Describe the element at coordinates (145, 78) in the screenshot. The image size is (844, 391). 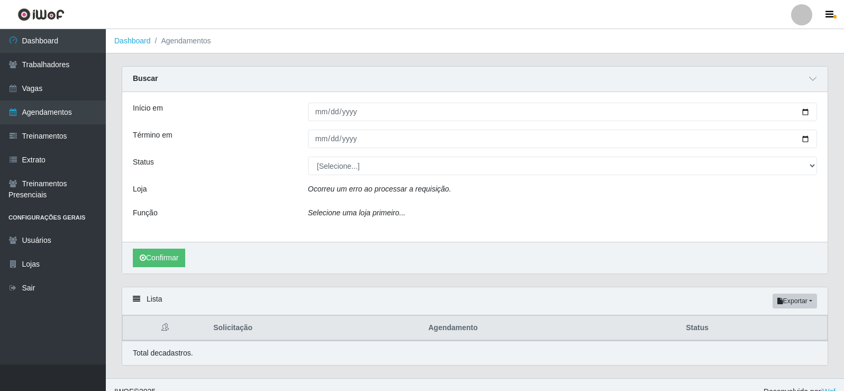
I see `strong: Buscar` at that location.